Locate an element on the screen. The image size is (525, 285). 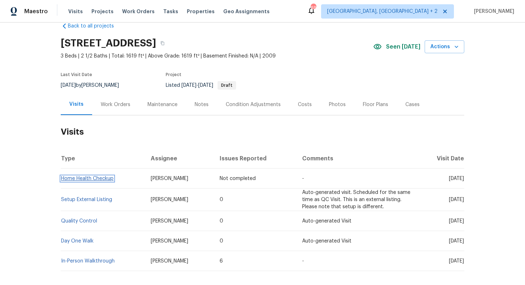
div: Maintenance is located at coordinates (163, 105).